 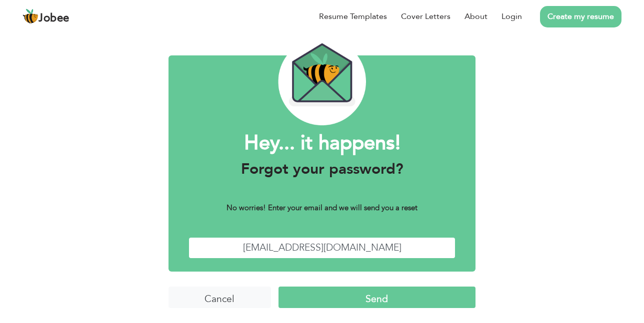 What do you see at coordinates (322, 169) in the screenshot?
I see `h3: Forgot your password?` at bounding box center [322, 169].